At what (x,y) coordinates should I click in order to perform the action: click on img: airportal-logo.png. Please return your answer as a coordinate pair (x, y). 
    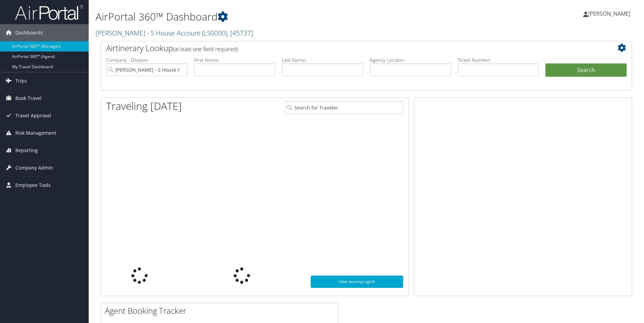
    Looking at the image, I should click on (49, 12).